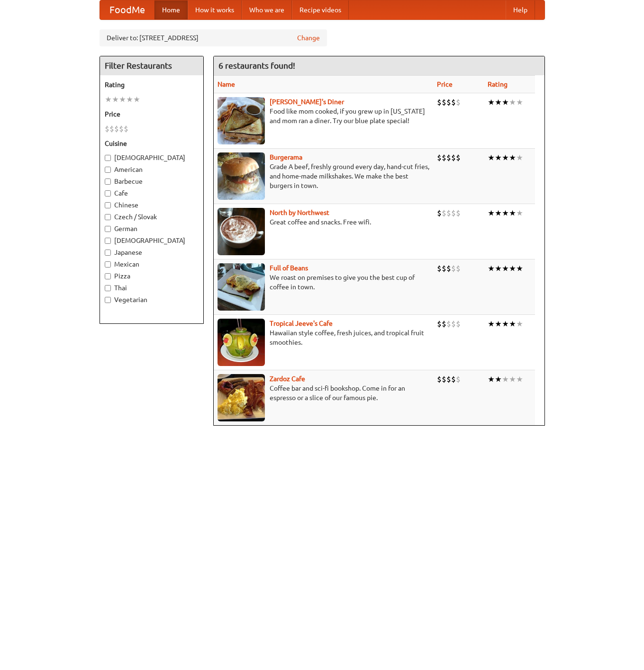 This screenshot has height=670, width=644. What do you see at coordinates (301, 324) in the screenshot?
I see `b: Tropical Jeeve's Cafe` at bounding box center [301, 324].